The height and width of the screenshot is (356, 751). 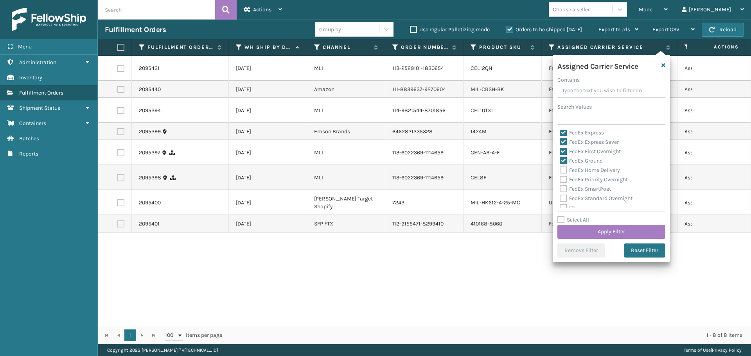 What do you see at coordinates (150, 90) in the screenshot?
I see `a: 2095440` at bounding box center [150, 90].